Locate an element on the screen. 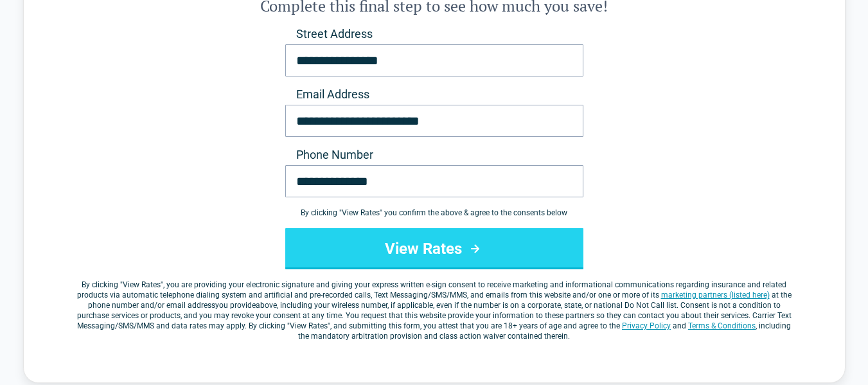  label: Street Address is located at coordinates (435, 34).